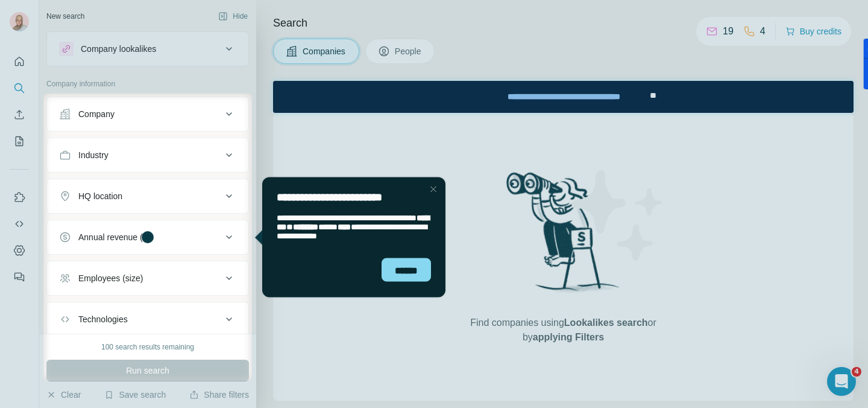 This screenshot has height=408, width=868. What do you see at coordinates (182, 15) in the screenshot?
I see `div: Close Step` at bounding box center [182, 15].